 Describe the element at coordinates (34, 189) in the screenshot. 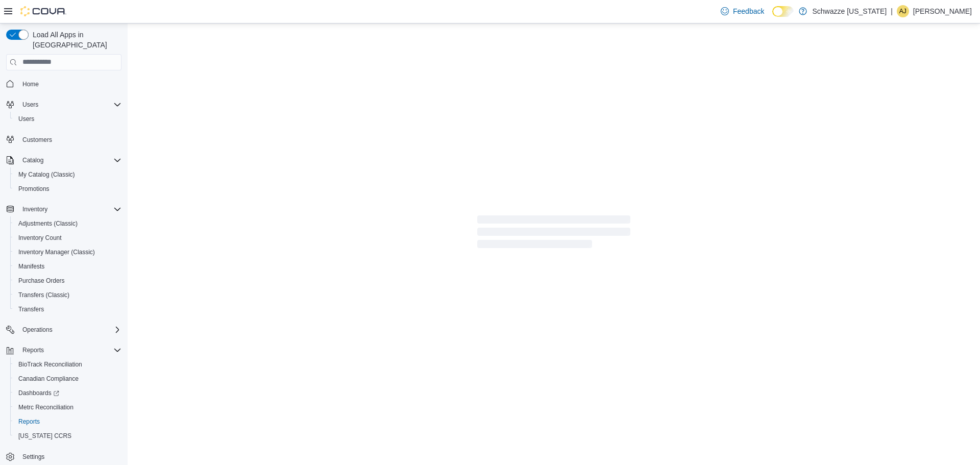

I see `a: Promotions` at that location.